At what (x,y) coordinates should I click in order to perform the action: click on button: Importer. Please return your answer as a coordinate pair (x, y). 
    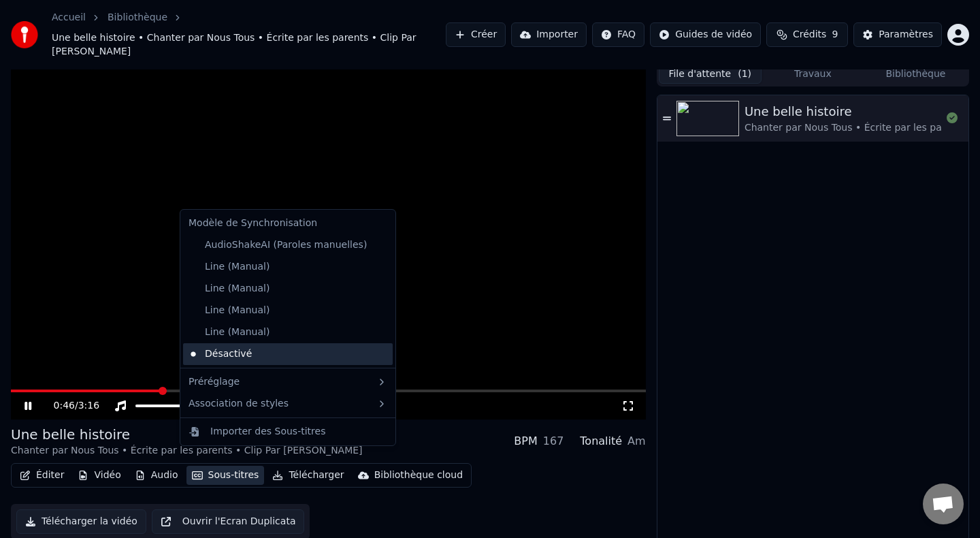
    Looking at the image, I should click on (549, 35).